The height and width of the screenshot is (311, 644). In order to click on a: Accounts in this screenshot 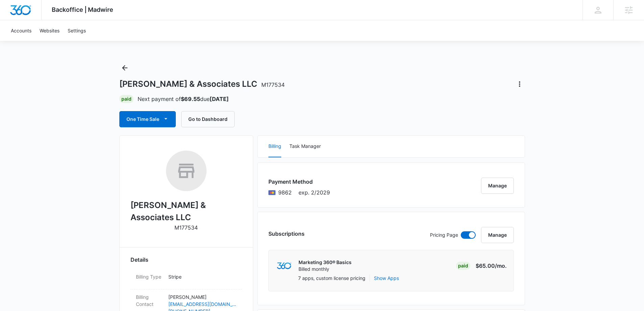, I will do `click(21, 30)`.